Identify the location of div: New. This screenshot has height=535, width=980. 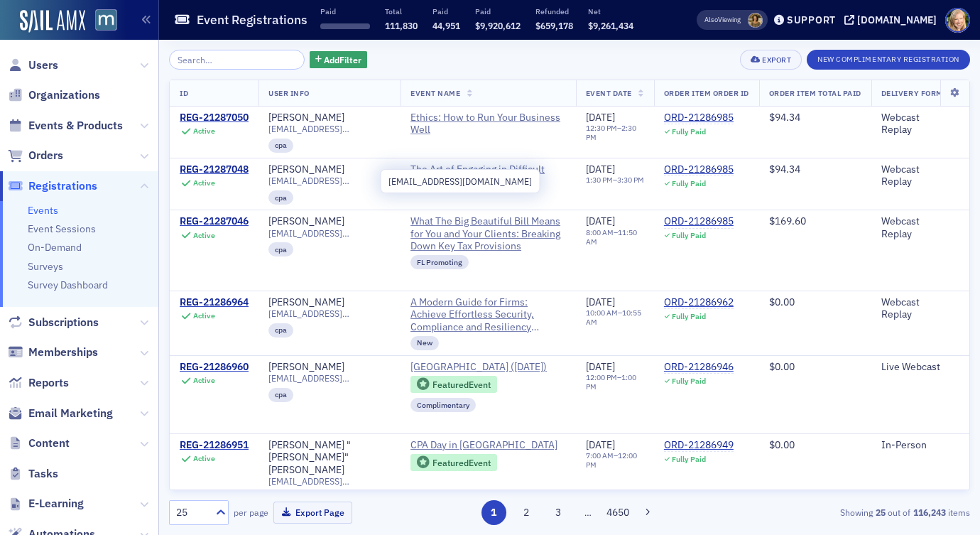
(425, 343).